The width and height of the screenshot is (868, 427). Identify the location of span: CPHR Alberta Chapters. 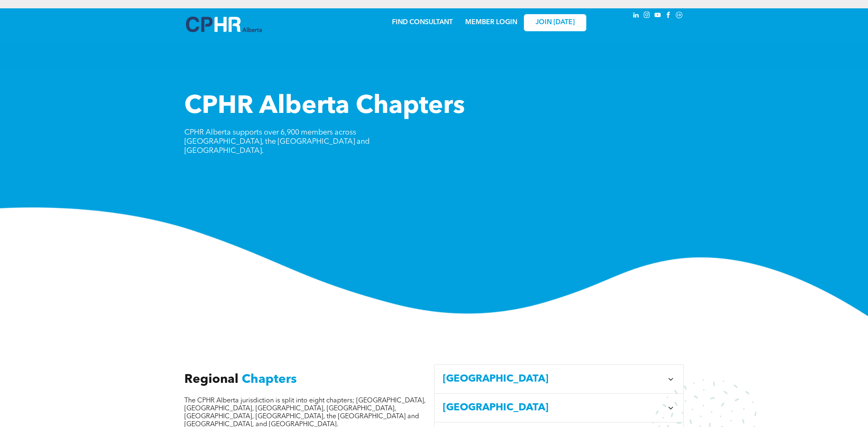
(325, 107).